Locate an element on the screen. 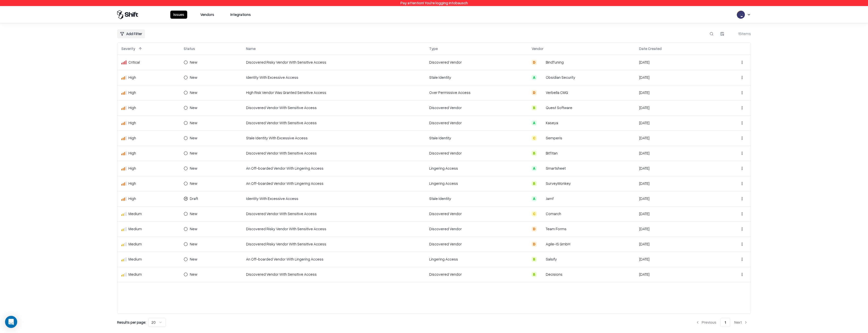 This screenshot has height=333, width=868. div: Quest Software is located at coordinates (559, 107).